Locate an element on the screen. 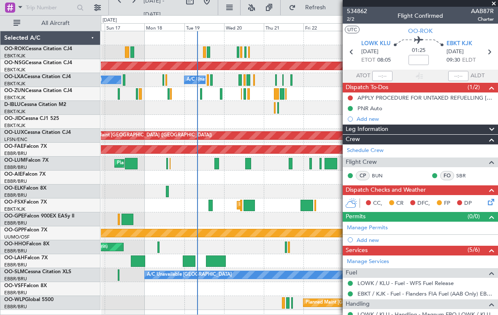 This screenshot has height=315, width=498. span: OO-LUM is located at coordinates (15, 160).